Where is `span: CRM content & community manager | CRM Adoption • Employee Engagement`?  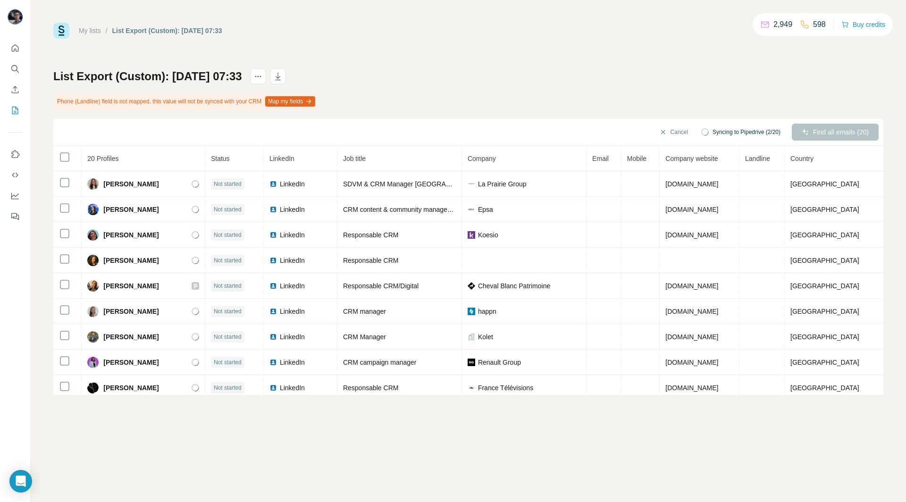 span: CRM content & community manager | CRM Adoption • Employee Engagement is located at coordinates (458, 210).